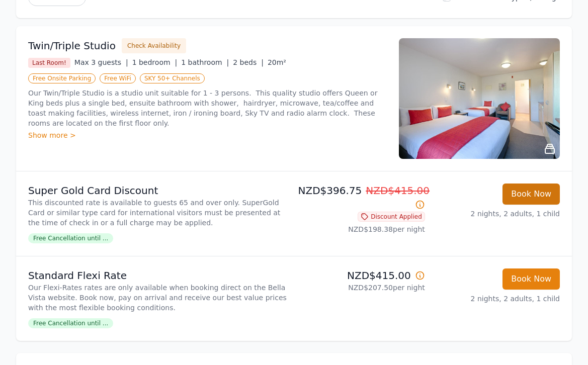 Image resolution: width=588 pixels, height=365 pixels. What do you see at coordinates (159, 276) in the screenshot?
I see `p: Standard Flexi Rate` at bounding box center [159, 276].